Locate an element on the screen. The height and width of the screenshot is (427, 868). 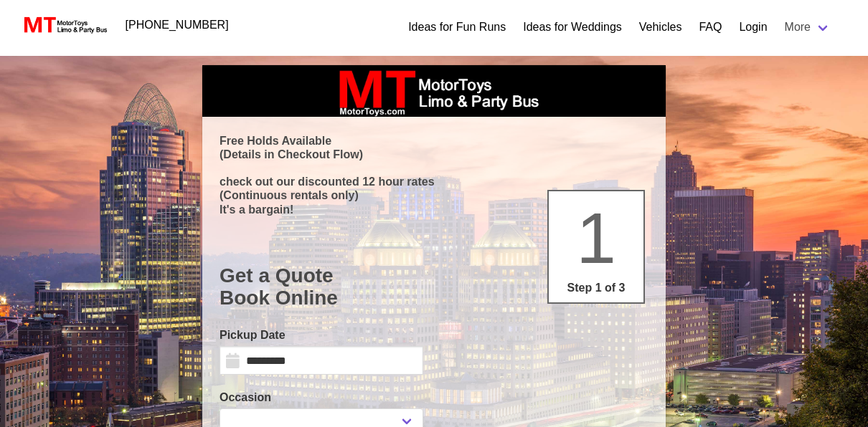
p: (Continuous rentals only) is located at coordinates (434, 195).